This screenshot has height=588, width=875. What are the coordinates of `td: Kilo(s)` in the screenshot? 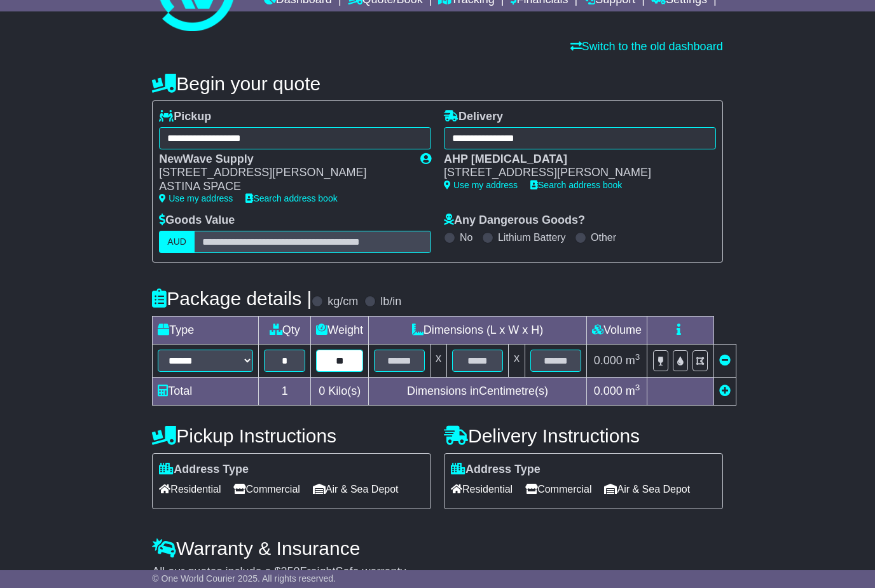 It's located at (339, 391).